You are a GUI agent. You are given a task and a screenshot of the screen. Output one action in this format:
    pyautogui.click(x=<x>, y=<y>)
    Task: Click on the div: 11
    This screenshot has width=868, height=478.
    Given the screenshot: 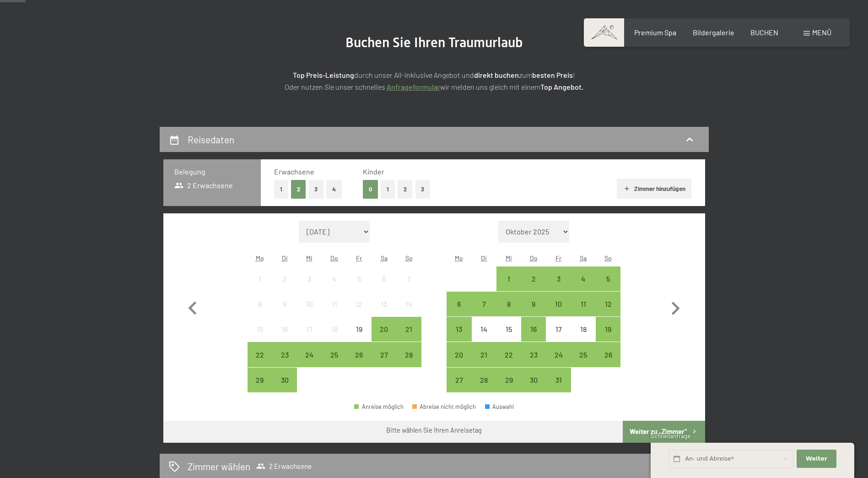 What is the action you would take?
    pyautogui.click(x=334, y=312)
    